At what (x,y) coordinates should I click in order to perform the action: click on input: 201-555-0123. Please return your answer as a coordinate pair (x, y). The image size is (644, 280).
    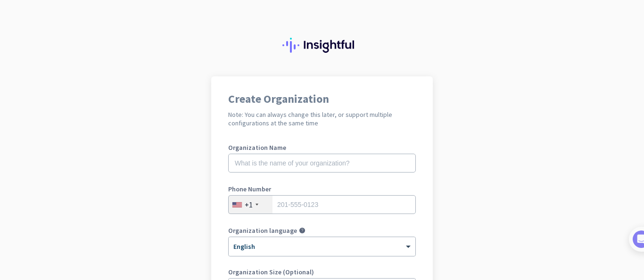
    Looking at the image, I should click on (322, 204).